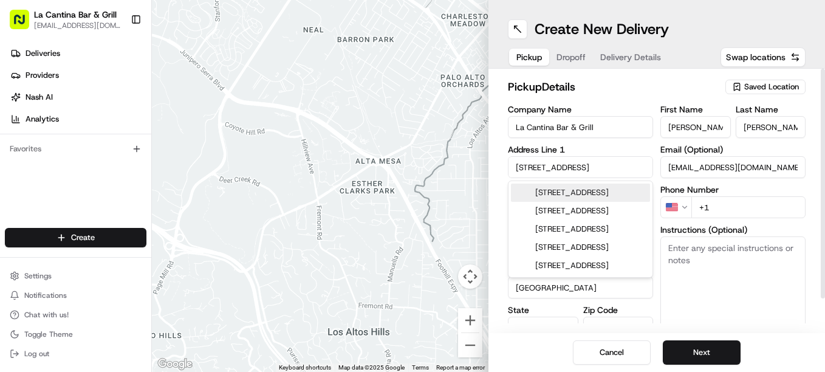 The image size is (825, 372). What do you see at coordinates (36, 354) in the screenshot?
I see `span: Log out` at bounding box center [36, 354].